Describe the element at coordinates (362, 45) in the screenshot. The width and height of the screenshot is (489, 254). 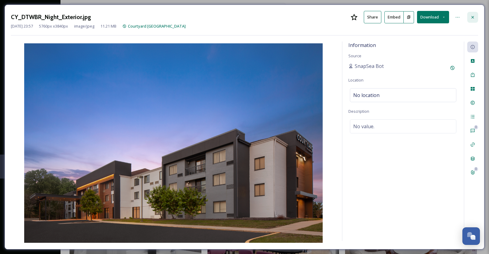
I see `span: Information` at that location.